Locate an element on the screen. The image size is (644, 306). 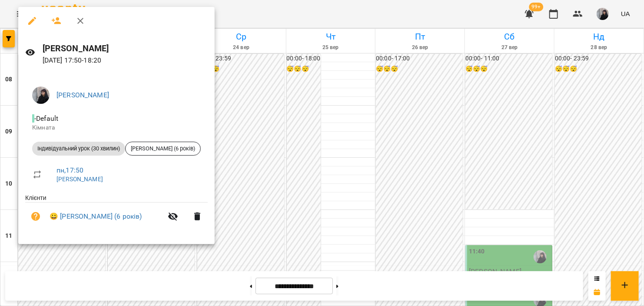
ul: Клієнти is located at coordinates (116, 214).